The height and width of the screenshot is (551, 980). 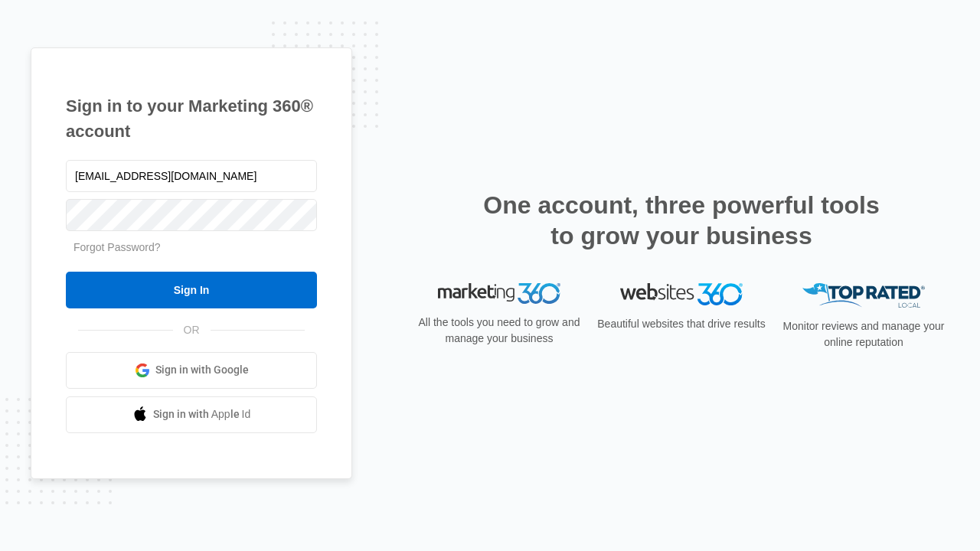 What do you see at coordinates (681, 294) in the screenshot?
I see `img: Websites 360` at bounding box center [681, 294].